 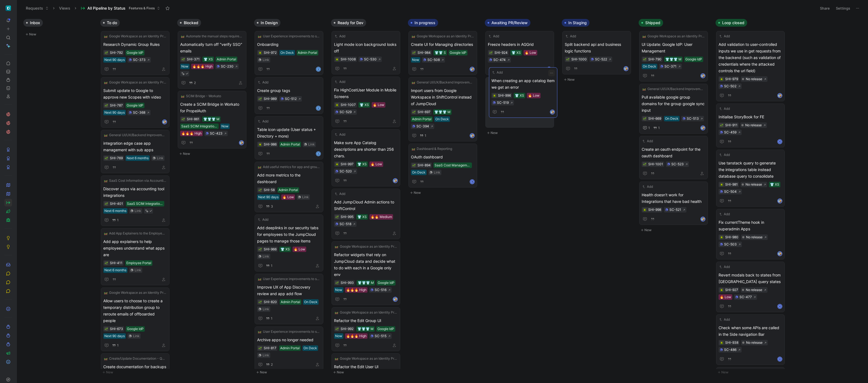 What do you see at coordinates (472, 182) in the screenshot?
I see `div: K` at bounding box center [472, 182].